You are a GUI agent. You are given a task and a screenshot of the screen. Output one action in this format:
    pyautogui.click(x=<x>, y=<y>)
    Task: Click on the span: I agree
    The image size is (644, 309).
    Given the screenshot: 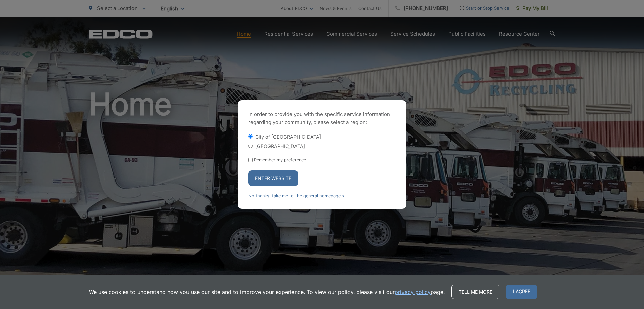 What is the action you would take?
    pyautogui.click(x=521, y=292)
    